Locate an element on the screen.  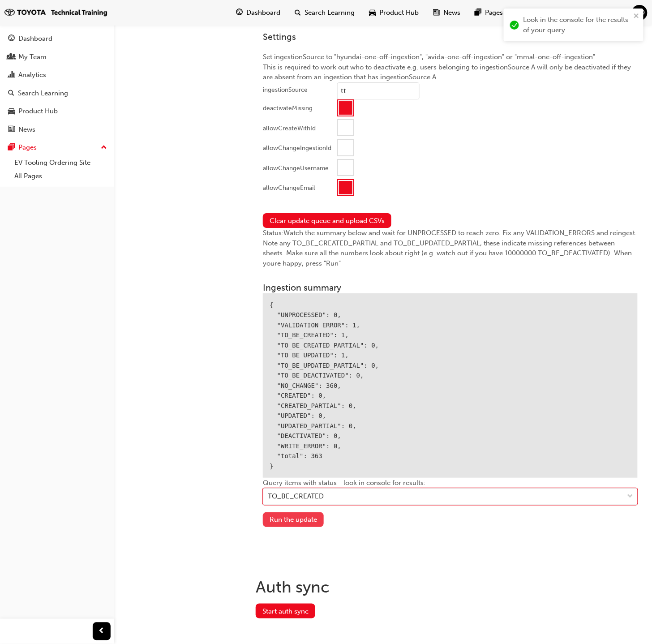
div: allowChangeUsername is located at coordinates (296, 168).